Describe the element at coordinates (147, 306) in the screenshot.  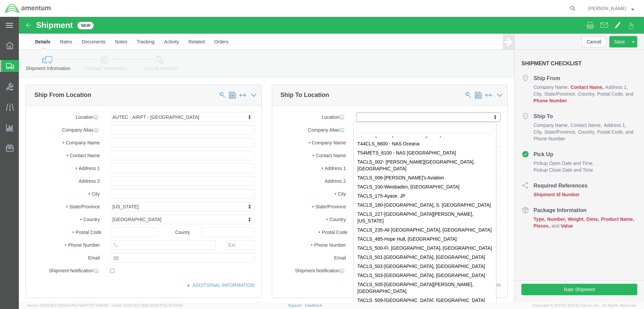
I see `span: Client: 2025.16.0-1592391` at that location.